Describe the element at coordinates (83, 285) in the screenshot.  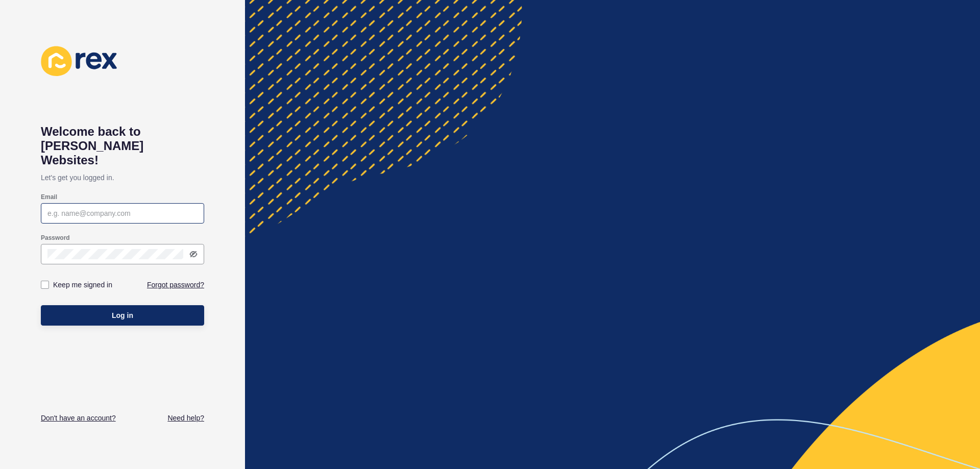
I see `label: Keep me signed in` at that location.